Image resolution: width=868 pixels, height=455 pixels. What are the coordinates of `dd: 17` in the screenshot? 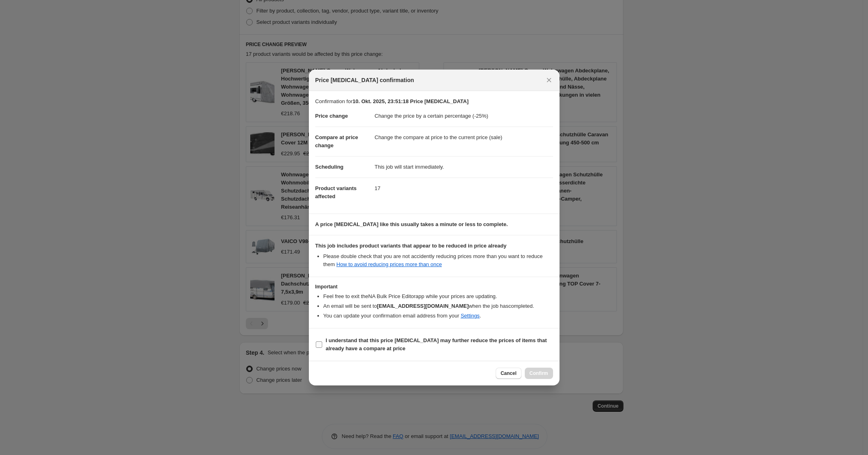 It's located at (463, 188).